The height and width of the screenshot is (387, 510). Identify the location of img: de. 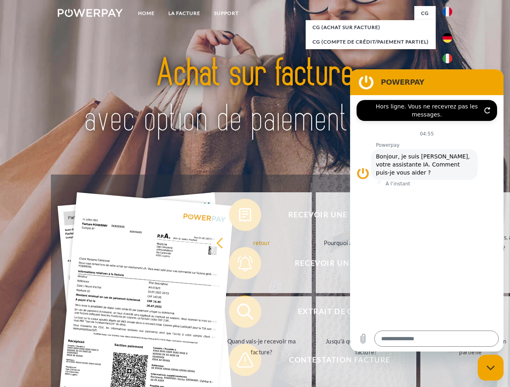
(447, 38).